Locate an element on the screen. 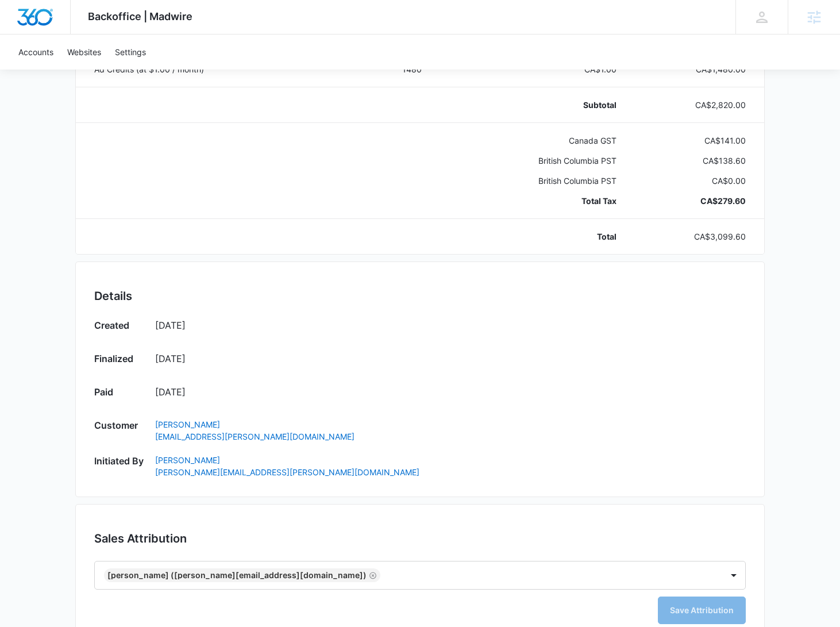 The width and height of the screenshot is (840, 627). p: CA$141.00 is located at coordinates (695, 140).